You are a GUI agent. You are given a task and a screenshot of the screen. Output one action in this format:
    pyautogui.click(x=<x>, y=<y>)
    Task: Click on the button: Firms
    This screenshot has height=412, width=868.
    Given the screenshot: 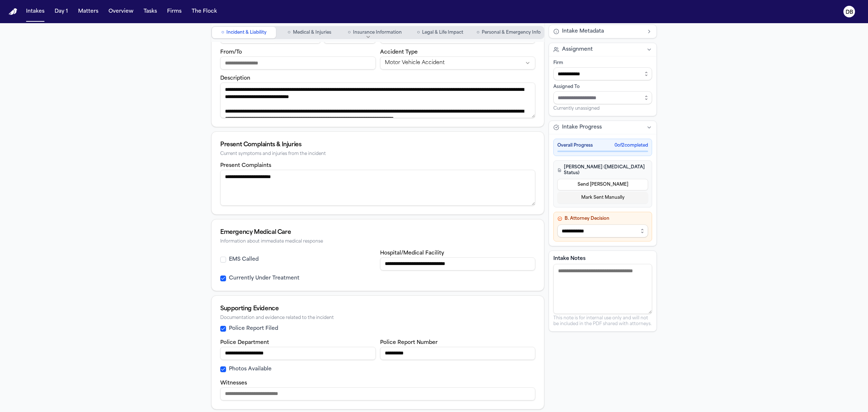 What is the action you would take?
    pyautogui.click(x=174, y=12)
    